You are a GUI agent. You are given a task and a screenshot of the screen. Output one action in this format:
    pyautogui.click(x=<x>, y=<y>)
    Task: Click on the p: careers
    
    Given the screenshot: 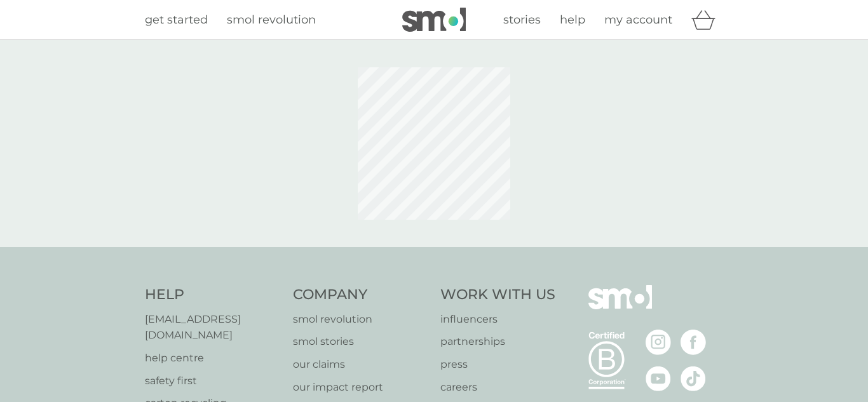 What is the action you would take?
    pyautogui.click(x=497, y=387)
    